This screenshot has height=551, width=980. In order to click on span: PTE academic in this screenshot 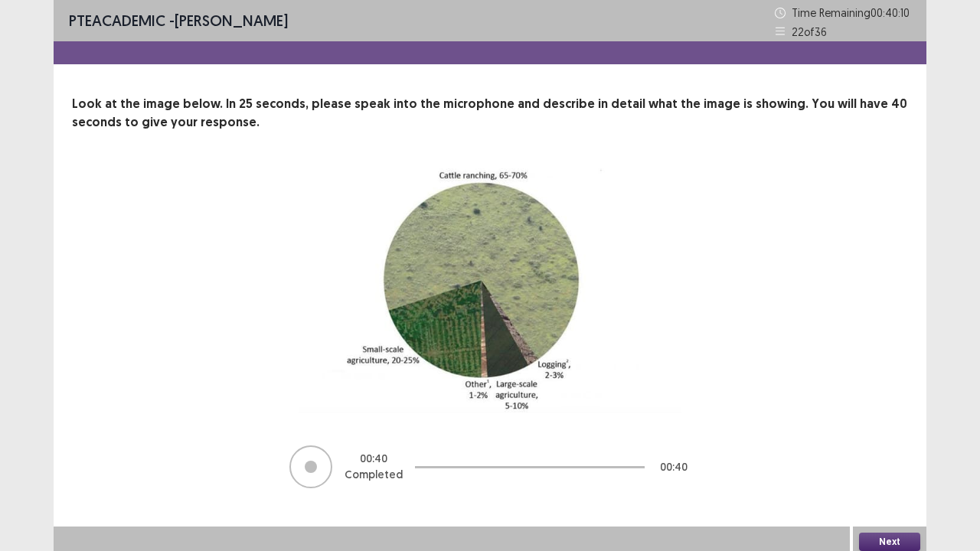, I will do `click(117, 20)`.